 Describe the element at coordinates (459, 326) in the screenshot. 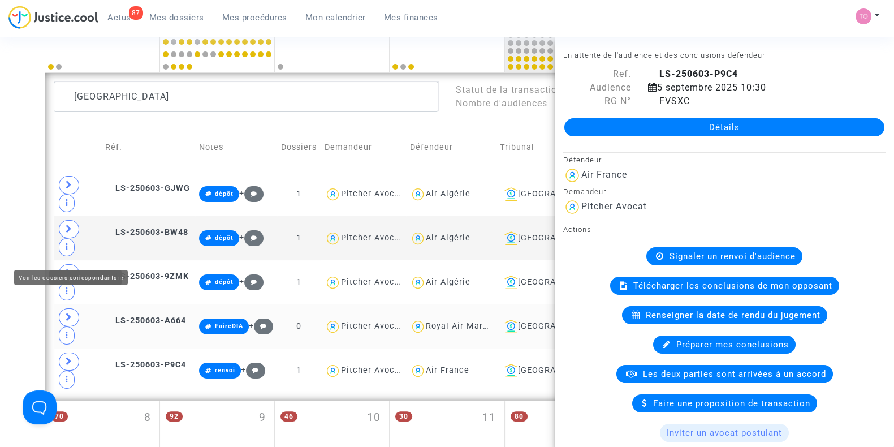

I see `div: Royal Air Maroc` at that location.